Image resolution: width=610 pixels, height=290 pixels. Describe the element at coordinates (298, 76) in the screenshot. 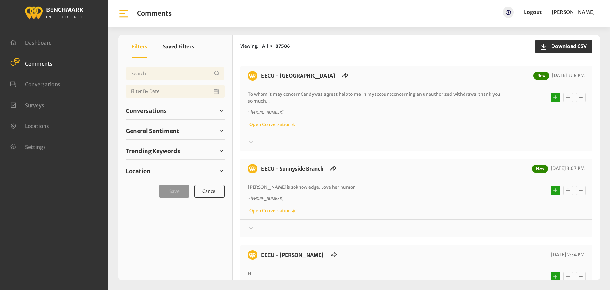

I see `h6: EECU - Clinton Way` at that location.